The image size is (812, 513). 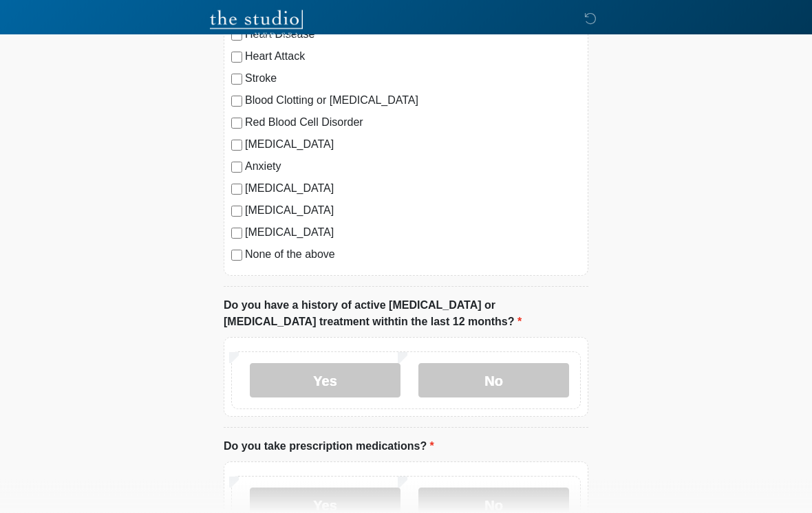 I want to click on label: No, so click(x=493, y=381).